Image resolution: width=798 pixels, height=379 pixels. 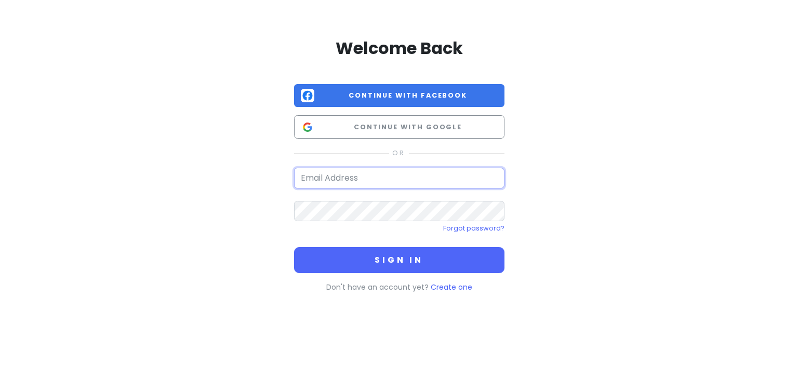 I want to click on img: Google logo, so click(x=308, y=127).